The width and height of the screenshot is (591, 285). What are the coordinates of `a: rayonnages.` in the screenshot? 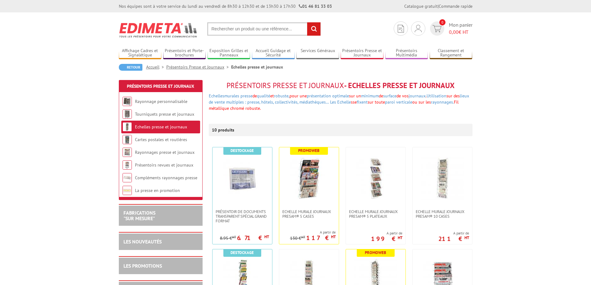 It's located at (443, 102).